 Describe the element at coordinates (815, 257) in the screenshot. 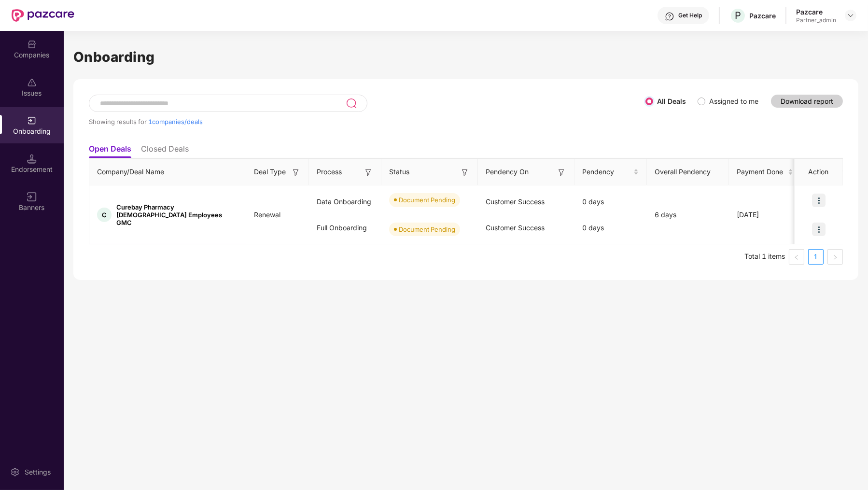

I see `li: 1` at that location.